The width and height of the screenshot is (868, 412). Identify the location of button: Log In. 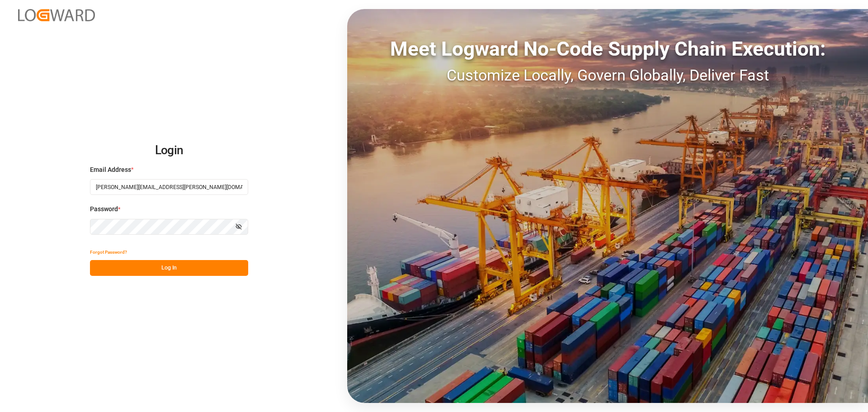
(169, 268).